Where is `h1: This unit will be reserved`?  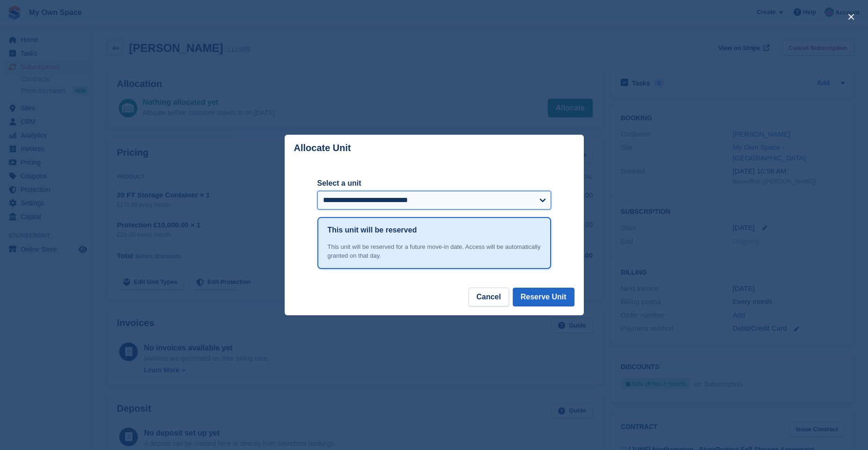
h1: This unit will be reserved is located at coordinates (372, 230).